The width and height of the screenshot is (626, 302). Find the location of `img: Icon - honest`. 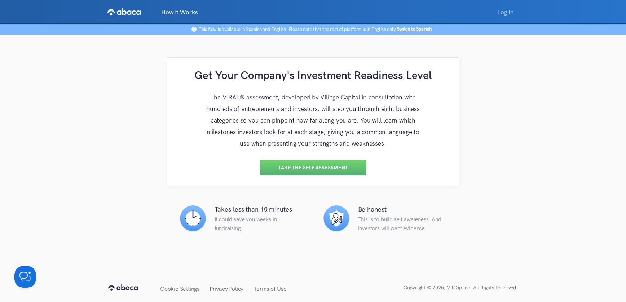

img: Icon - honest is located at coordinates (336, 220).